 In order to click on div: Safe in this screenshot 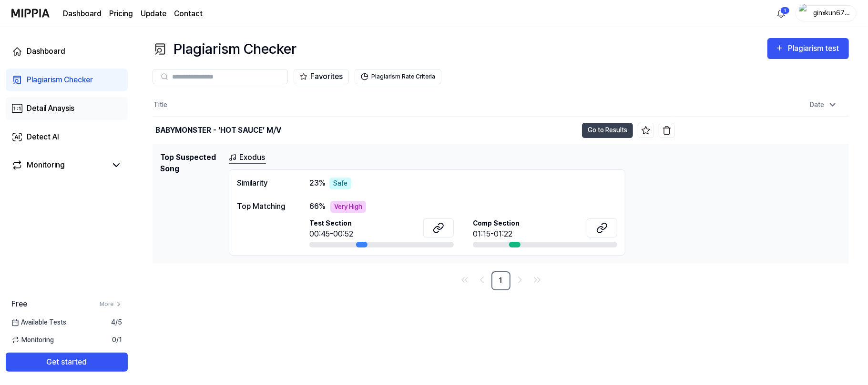, I will do `click(341, 184)`.